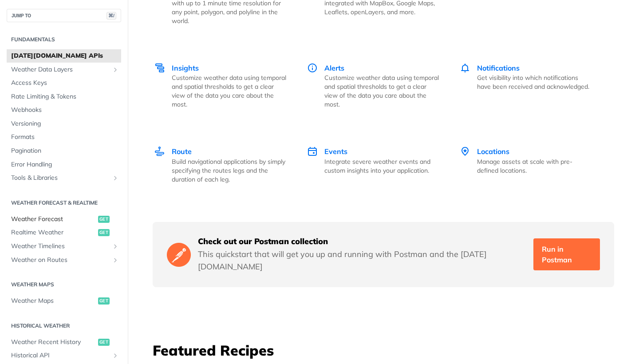  Describe the element at coordinates (373, 86) in the screenshot. I see `a: Alerts Alerts Customize weather data using temporal and spatial thresholds to get a clear view of...` at that location.